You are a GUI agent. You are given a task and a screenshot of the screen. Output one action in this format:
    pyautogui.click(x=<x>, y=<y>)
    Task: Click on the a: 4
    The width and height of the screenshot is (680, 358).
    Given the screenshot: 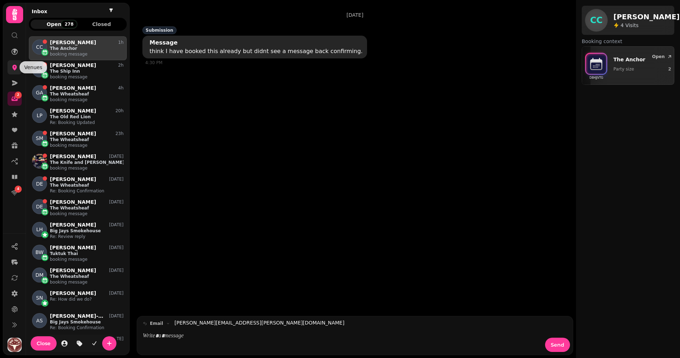 What is the action you would take?
    pyautogui.click(x=15, y=192)
    